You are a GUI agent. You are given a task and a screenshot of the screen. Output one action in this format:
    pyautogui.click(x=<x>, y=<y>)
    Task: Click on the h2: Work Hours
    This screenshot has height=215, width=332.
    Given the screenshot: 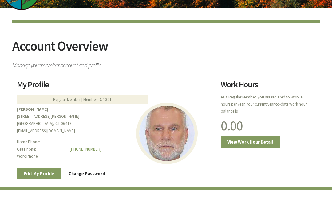 What is the action you would take?
    pyautogui.click(x=268, y=87)
    